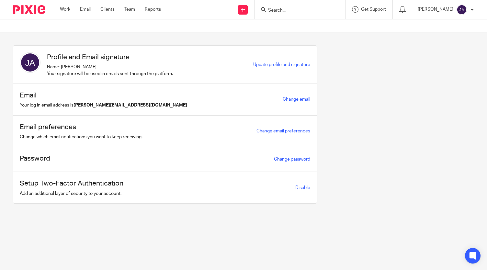 The image size is (487, 270). I want to click on a: Email, so click(85, 9).